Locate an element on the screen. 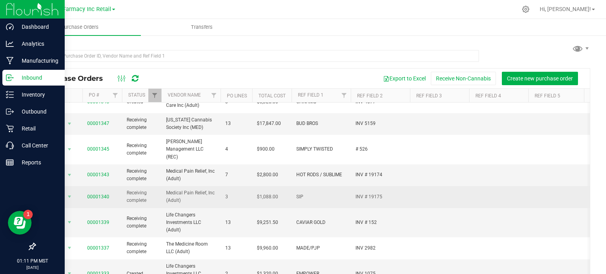  span: SIMPLY TWISTED is located at coordinates (321, 149).